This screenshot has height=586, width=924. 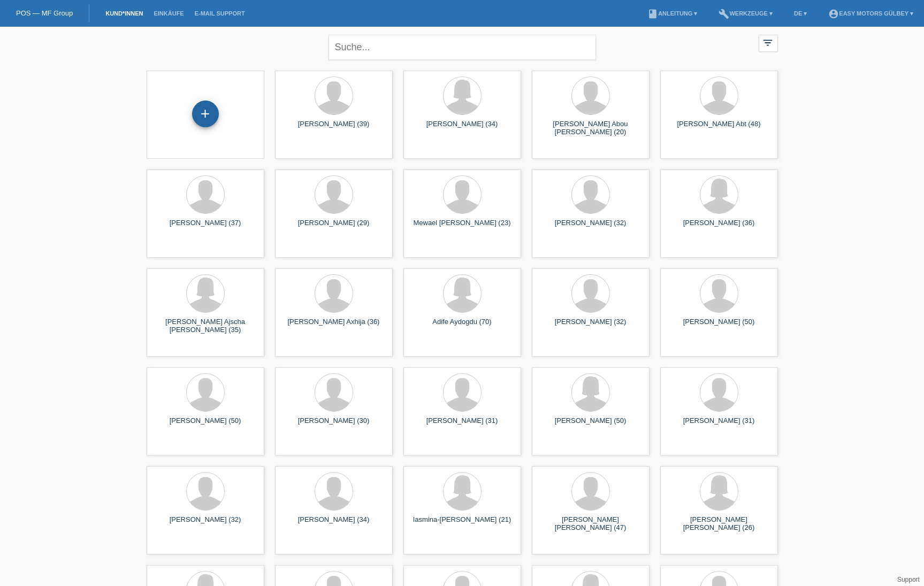 I want to click on i: filter_list, so click(x=768, y=43).